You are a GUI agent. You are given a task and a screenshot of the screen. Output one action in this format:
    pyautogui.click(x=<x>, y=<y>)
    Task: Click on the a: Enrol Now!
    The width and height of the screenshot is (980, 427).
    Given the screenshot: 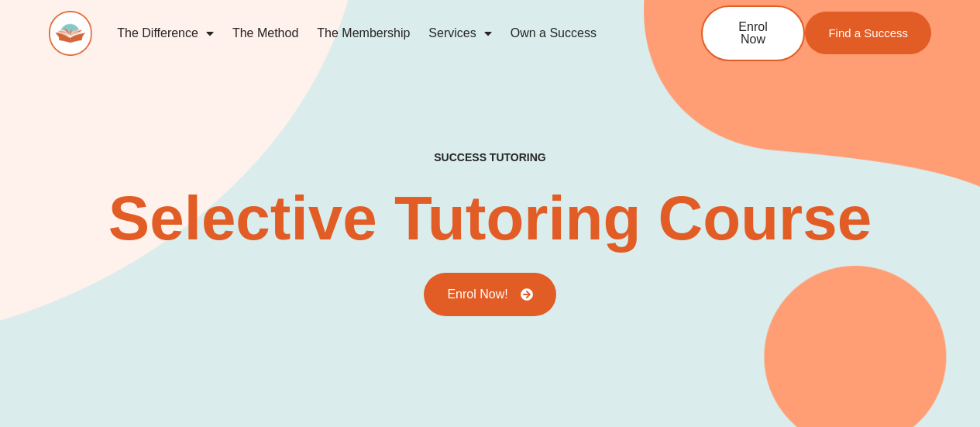 What is the action you would take?
    pyautogui.click(x=490, y=295)
    